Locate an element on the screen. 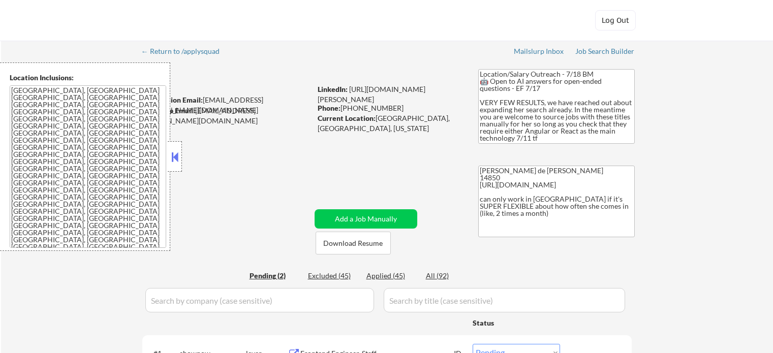  button: Add a Job Manually is located at coordinates (366, 219).